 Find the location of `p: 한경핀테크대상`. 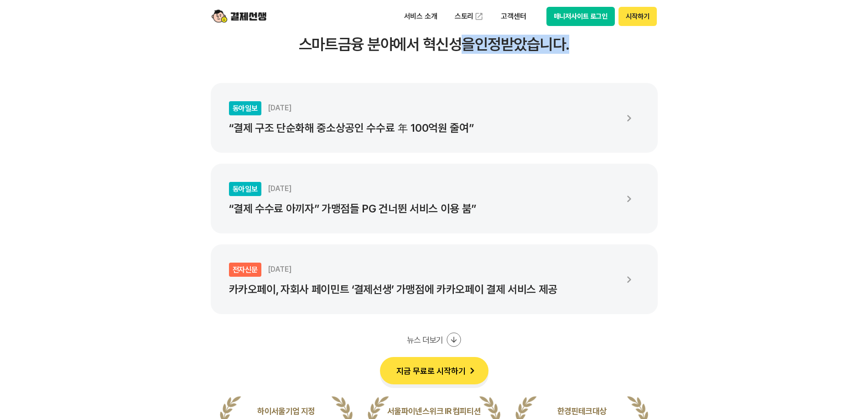

p: 한경핀테크대상 is located at coordinates (582, 411).